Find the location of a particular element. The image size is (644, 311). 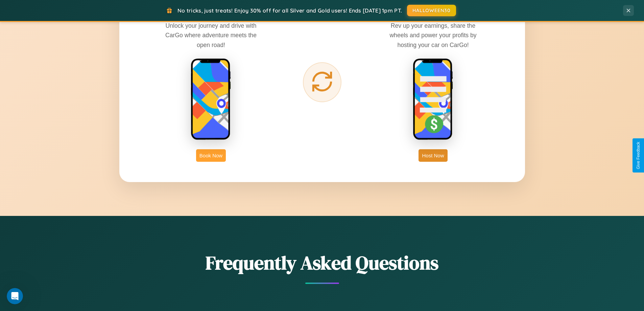

div: Give Feedback is located at coordinates (638, 155).